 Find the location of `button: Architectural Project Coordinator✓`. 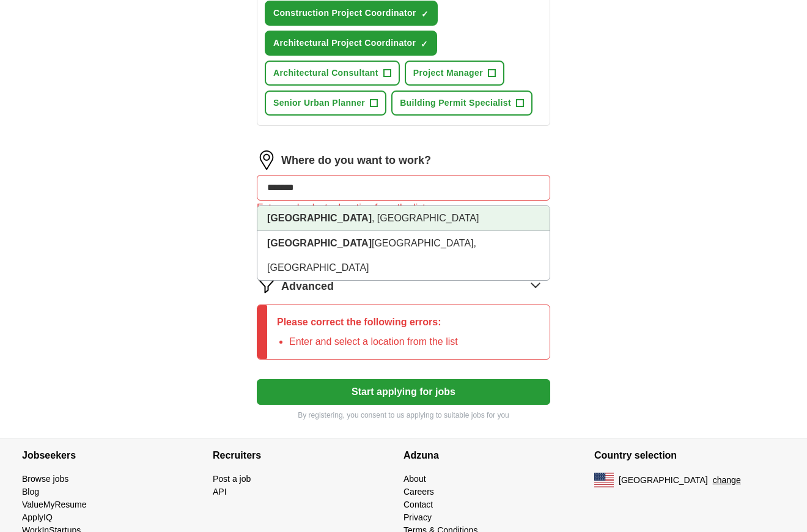

button: Architectural Project Coordinator✓ is located at coordinates (351, 43).